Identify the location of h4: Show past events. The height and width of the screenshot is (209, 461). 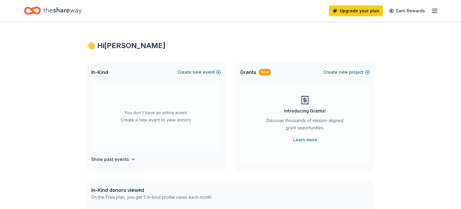
(110, 159).